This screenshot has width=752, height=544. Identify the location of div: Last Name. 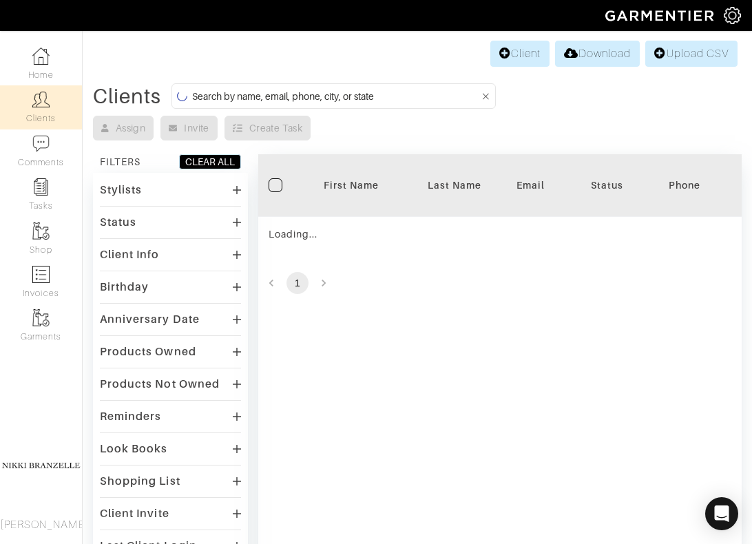
(454, 185).